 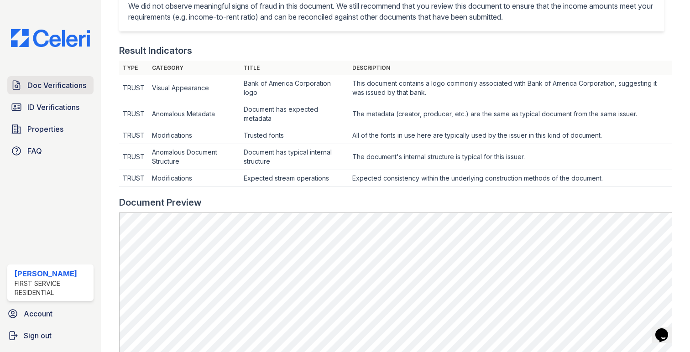 I want to click on td: The metadata (creator, producer, etc.) are the same as typical document from the same issuer., so click(x=510, y=114).